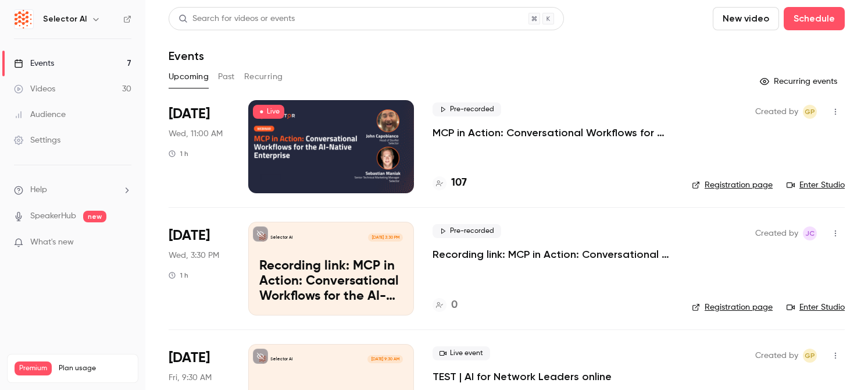  I want to click on a: TEST | AI for Network Leaders online, so click(522, 377).